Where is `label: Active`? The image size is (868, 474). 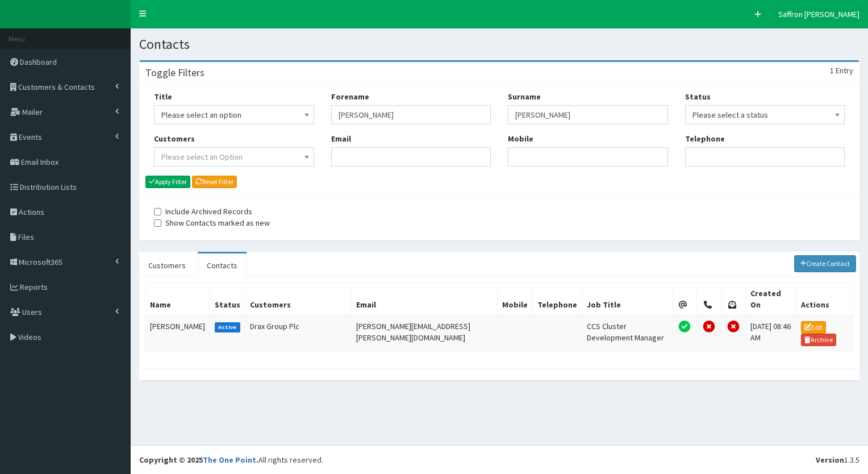
label: Active is located at coordinates (227, 328).